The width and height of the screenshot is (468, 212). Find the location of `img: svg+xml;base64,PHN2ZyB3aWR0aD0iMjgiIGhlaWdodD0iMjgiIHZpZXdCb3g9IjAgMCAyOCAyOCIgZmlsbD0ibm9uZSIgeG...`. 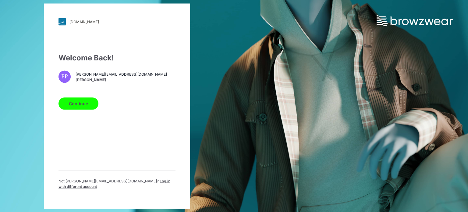

img: svg+xml;base64,PHN2ZyB3aWR0aD0iMjgiIGhlaWdodD0iMjgiIHZpZXdCb3g9IjAgMCAyOCAyOCIgZmlsbD0ibm9uZSIgeG... is located at coordinates (62, 22).